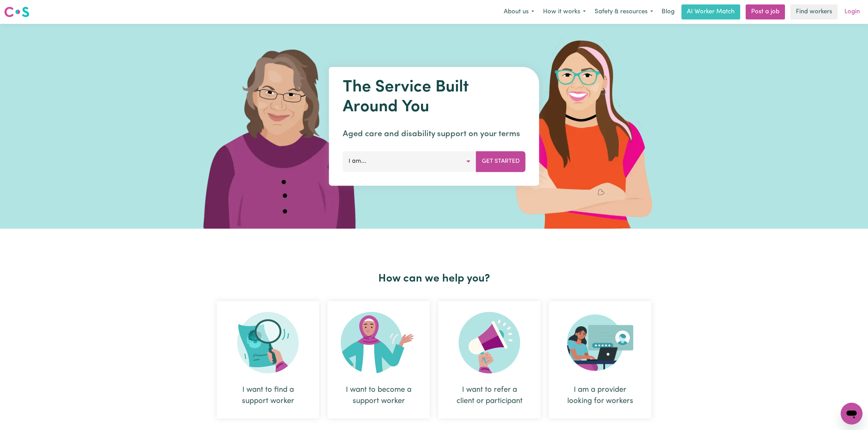  What do you see at coordinates (852, 12) in the screenshot?
I see `a: Login` at bounding box center [852, 12].